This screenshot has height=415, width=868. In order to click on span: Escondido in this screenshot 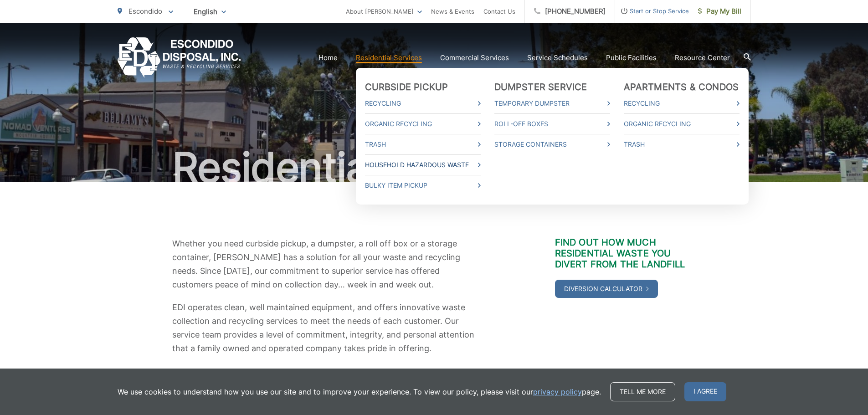, I will do `click(145, 11)`.